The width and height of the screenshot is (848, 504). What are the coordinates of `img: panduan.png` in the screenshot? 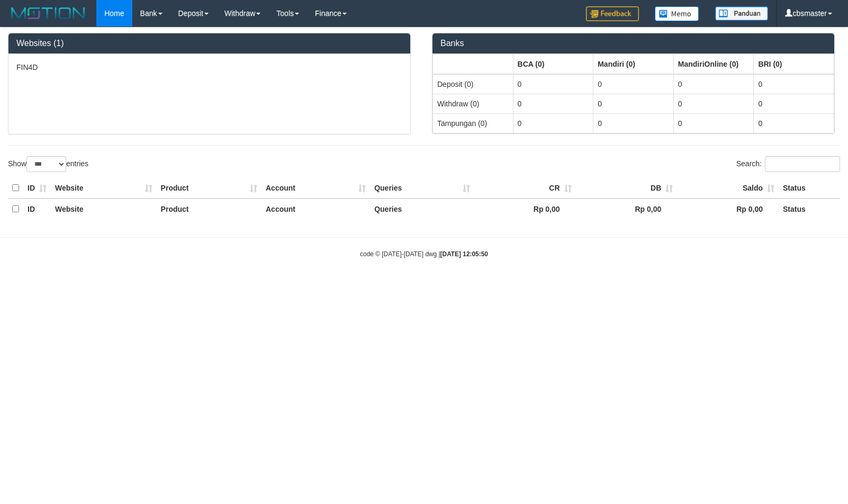 It's located at (742, 13).